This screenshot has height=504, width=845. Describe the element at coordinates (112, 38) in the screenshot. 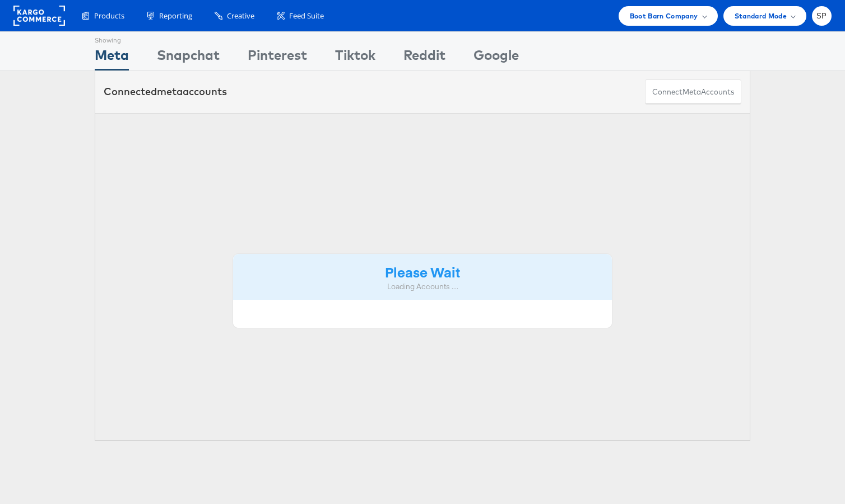

I see `div: Showing` at that location.